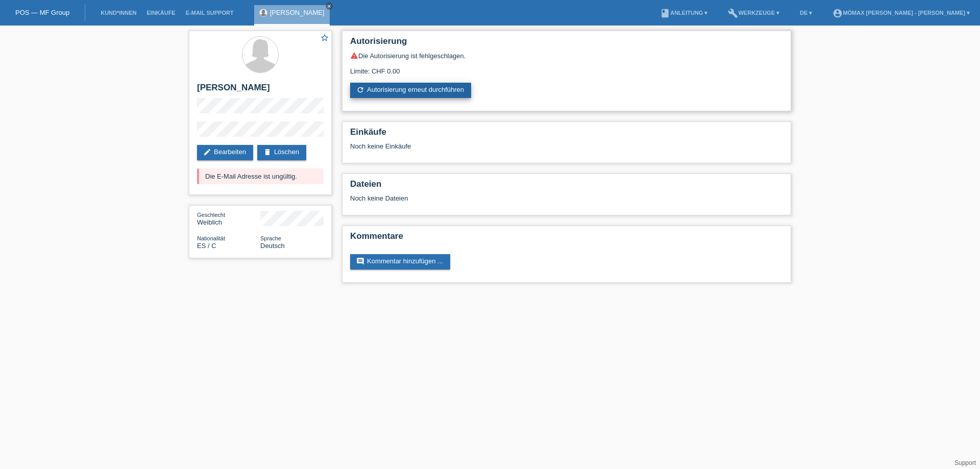 The height and width of the screenshot is (469, 980). I want to click on i: close, so click(329, 6).